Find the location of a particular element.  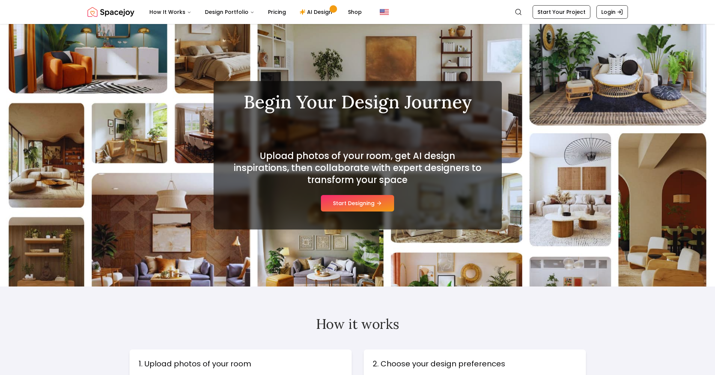

h3: 1. Upload photos of your room is located at coordinates (241, 364).